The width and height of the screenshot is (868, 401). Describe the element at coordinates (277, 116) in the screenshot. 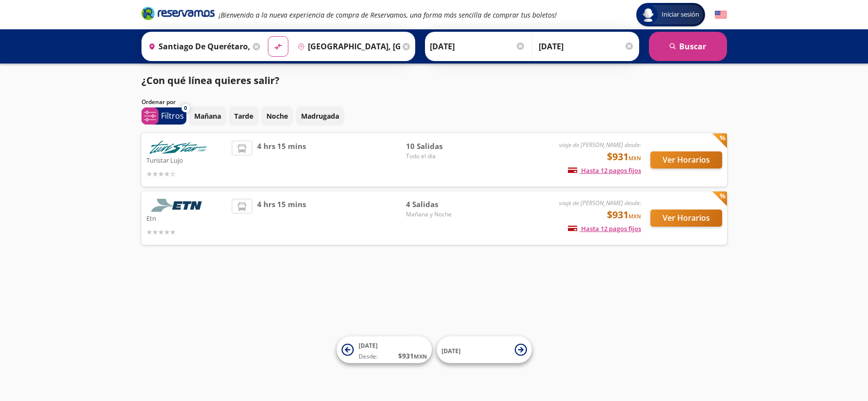

I see `button: Noche` at that location.